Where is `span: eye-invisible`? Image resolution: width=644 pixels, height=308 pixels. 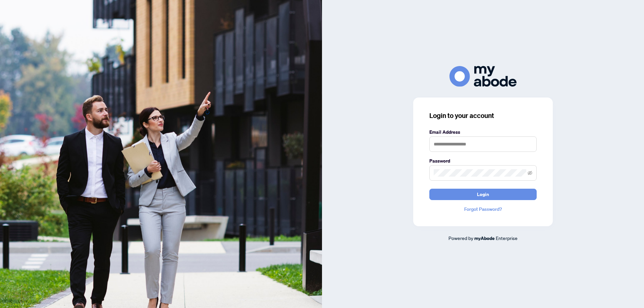
span: eye-invisible is located at coordinates (530, 173).